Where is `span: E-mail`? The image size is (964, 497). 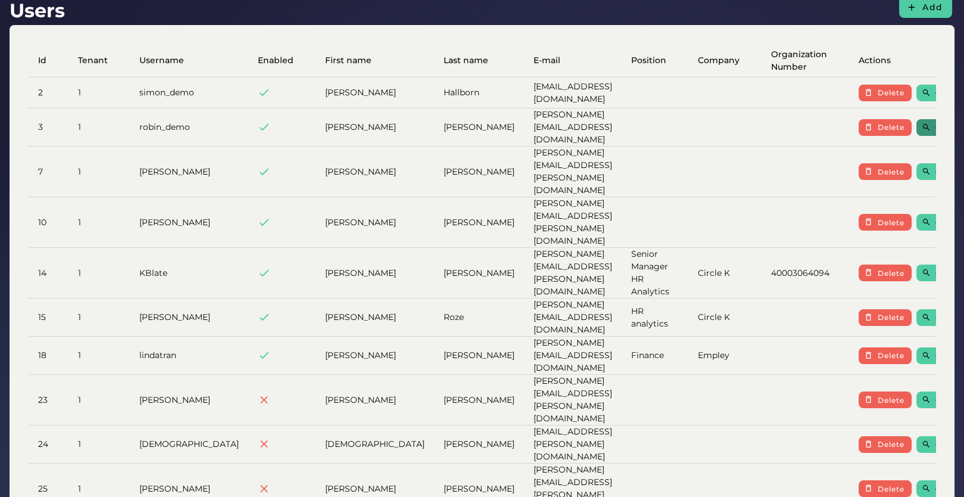 span: E-mail is located at coordinates (547, 60).